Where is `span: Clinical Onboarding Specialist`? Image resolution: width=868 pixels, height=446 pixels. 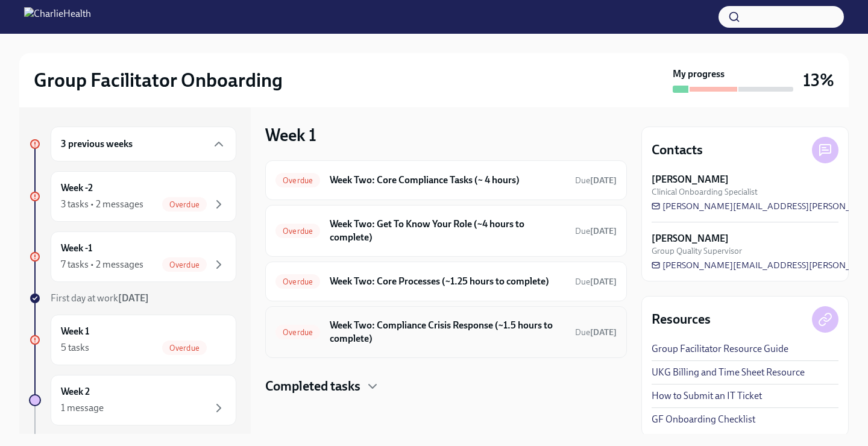 span: Clinical Onboarding Specialist is located at coordinates (705, 192).